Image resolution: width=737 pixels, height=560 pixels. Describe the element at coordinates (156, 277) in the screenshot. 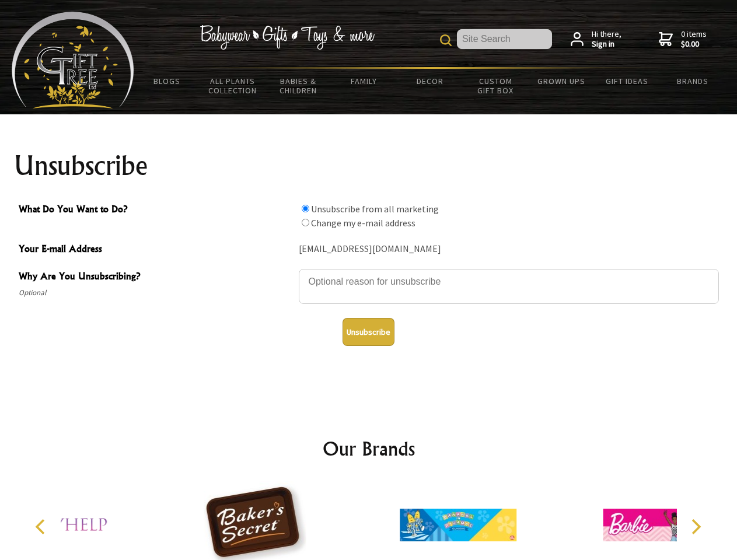

I see `span: Why Are You Unsubscribing?` at that location.